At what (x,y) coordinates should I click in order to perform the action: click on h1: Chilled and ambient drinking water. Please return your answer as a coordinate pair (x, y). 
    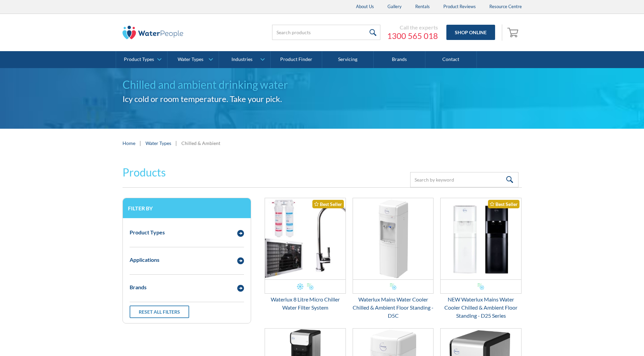
    Looking at the image, I should click on (322, 85).